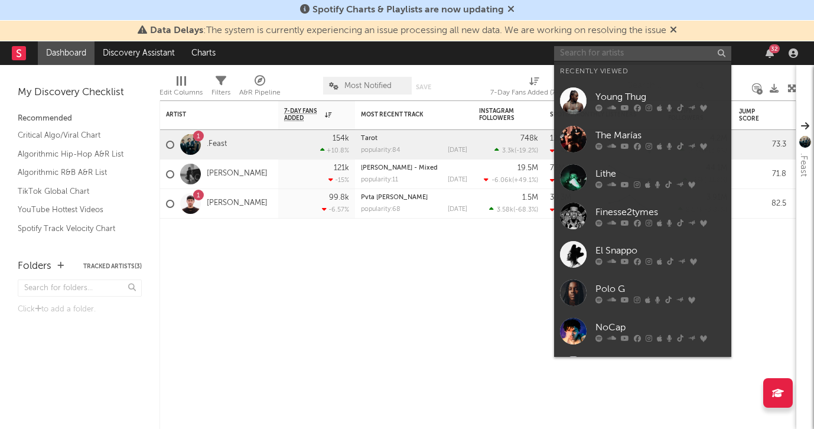 The image size is (814, 429). Describe the element at coordinates (803, 165) in the screenshot. I see `div: .Feast` at that location.